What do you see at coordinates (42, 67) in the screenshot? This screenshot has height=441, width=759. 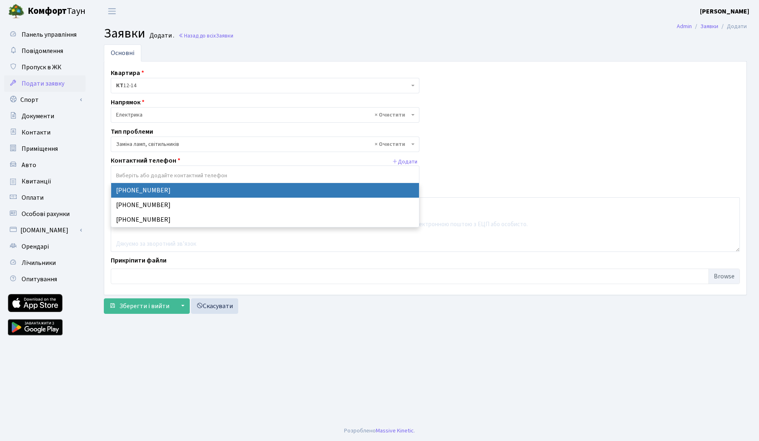 I see `span: Пропуск в ЖК` at bounding box center [42, 67].